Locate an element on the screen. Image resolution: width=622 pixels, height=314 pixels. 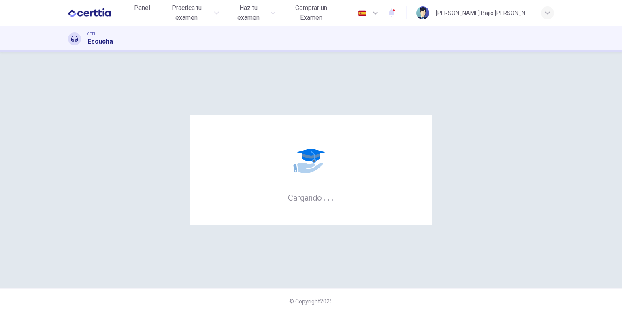
img: es is located at coordinates (362, 13).